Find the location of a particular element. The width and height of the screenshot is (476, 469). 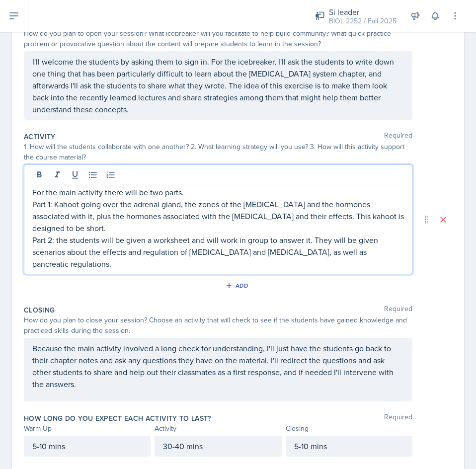

p: Part 2: the students will be given a worksheet and will work in group to answer it. They will be ... is located at coordinates (218, 252).